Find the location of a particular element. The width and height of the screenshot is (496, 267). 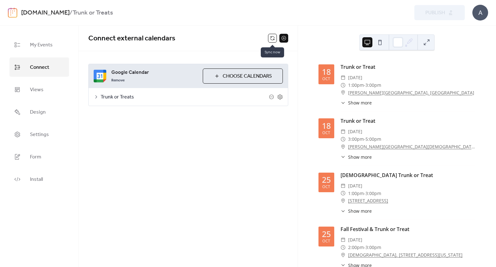

span: Google Calendar is located at coordinates (154, 72).